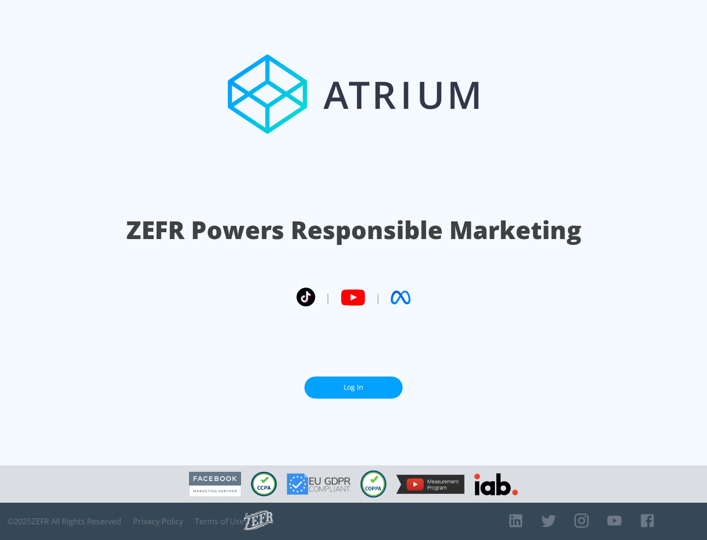 This screenshot has width=707, height=540. I want to click on a: Terms of Use, so click(219, 521).